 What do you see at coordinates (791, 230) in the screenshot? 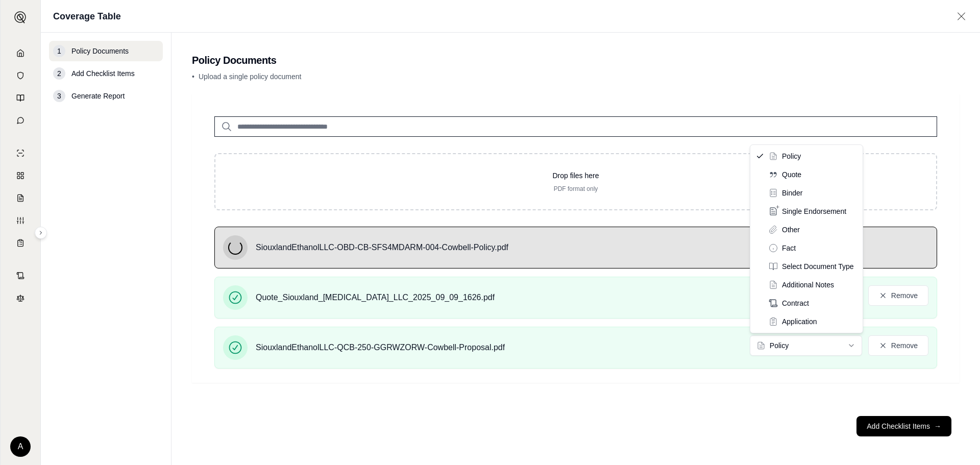
I see `span: Other` at bounding box center [791, 230].